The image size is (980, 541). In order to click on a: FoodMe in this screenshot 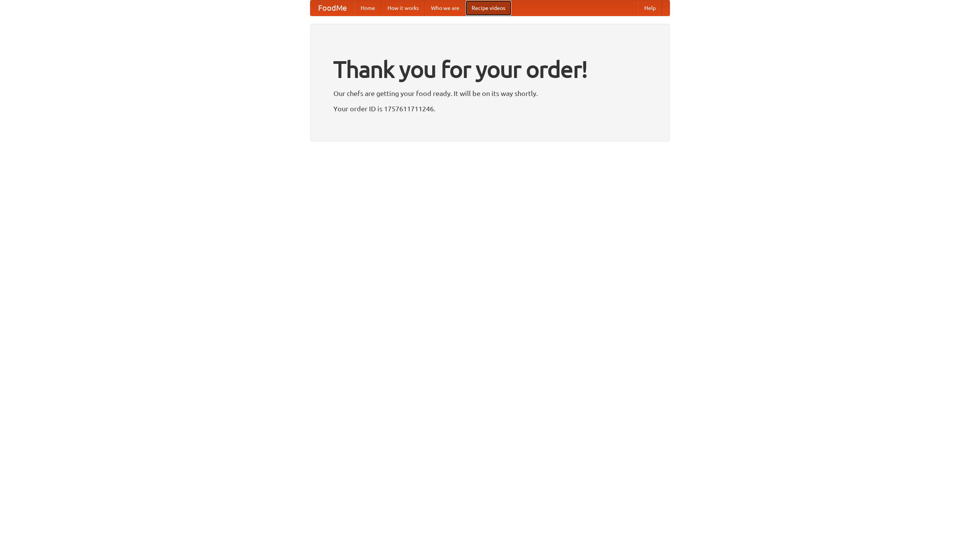, I will do `click(332, 8)`.